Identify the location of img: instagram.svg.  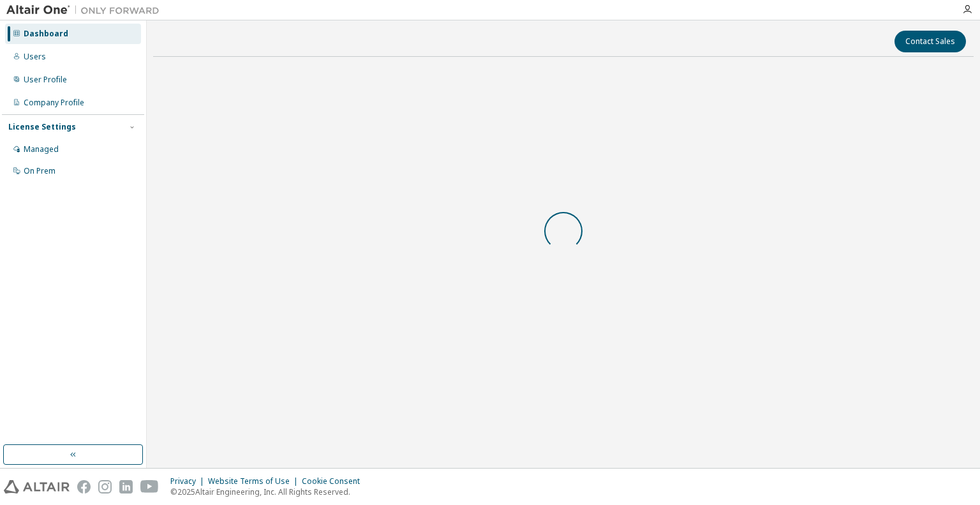
(105, 487).